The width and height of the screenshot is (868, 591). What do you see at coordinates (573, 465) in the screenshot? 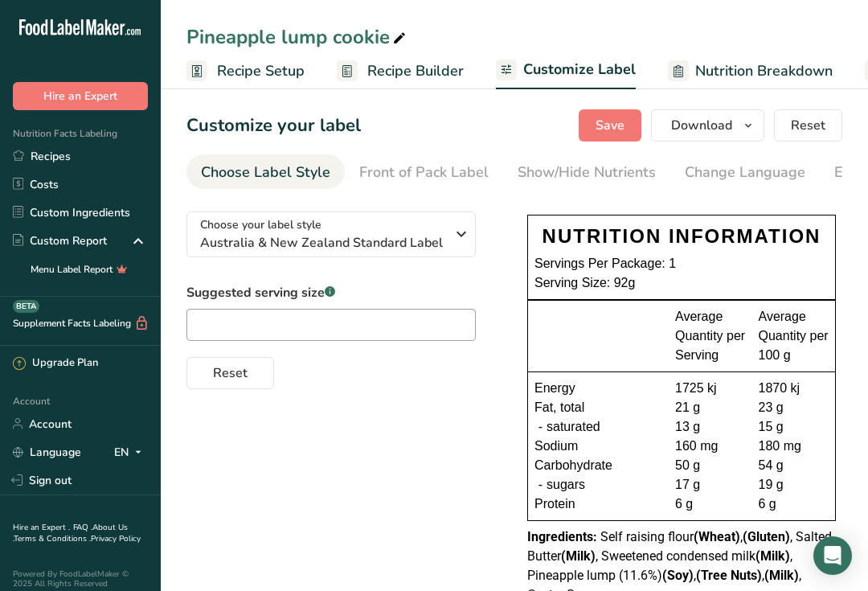
I see `span: Carbohydrate` at bounding box center [573, 465].